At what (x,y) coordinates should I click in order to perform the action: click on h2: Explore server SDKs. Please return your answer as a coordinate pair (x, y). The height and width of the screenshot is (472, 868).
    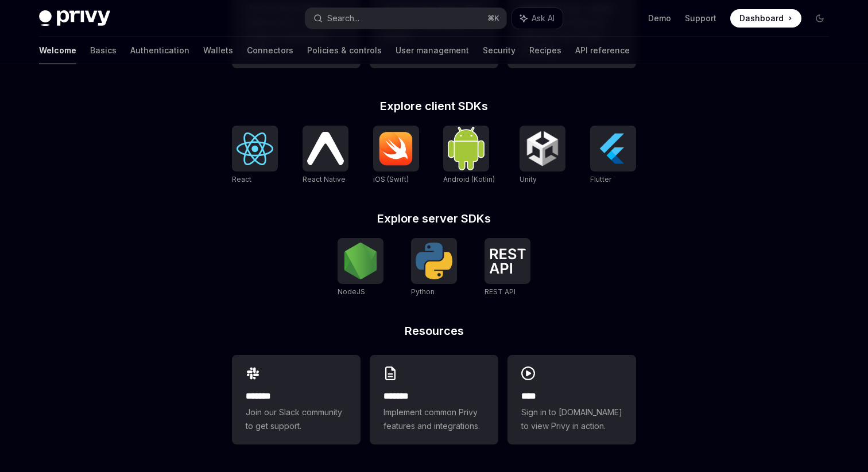
    Looking at the image, I should click on (434, 218).